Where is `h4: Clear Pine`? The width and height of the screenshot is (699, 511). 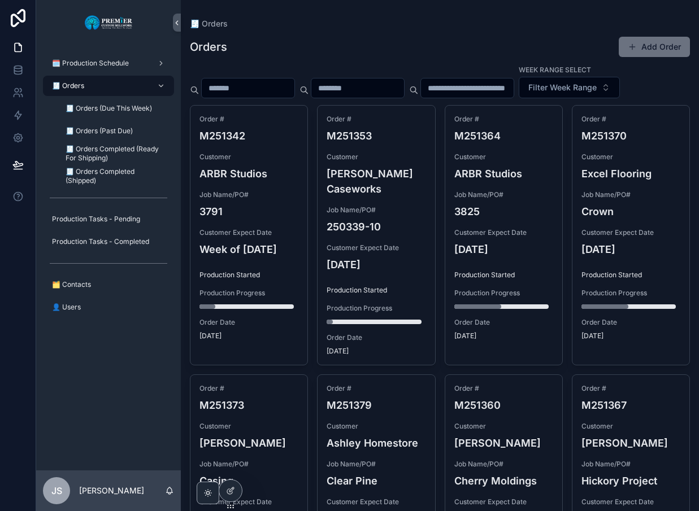 h4: Clear Pine is located at coordinates (376, 481).